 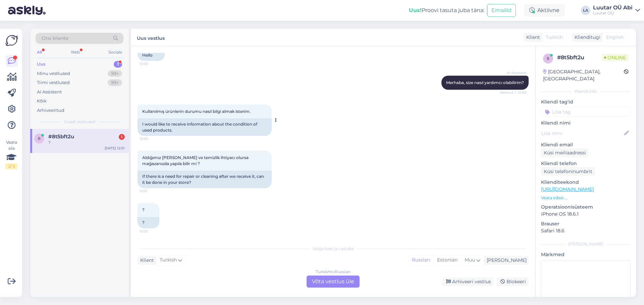 What do you see at coordinates (586, 198) in the screenshot?
I see `p: Vaata edasi ...` at bounding box center [586, 198].